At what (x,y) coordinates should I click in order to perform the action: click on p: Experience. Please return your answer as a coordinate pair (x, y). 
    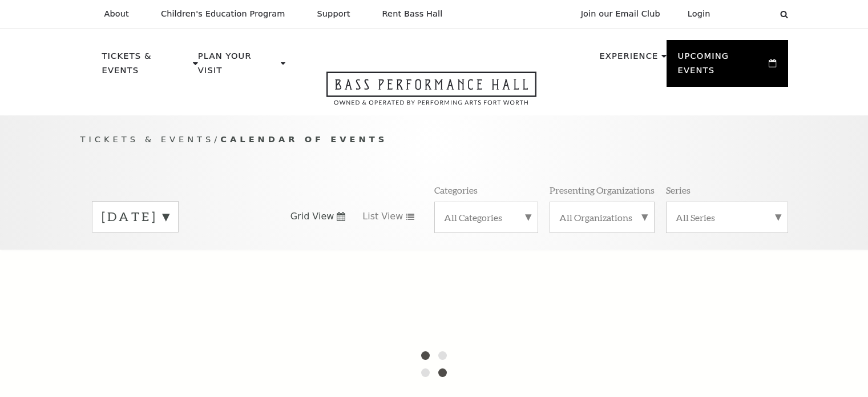
    Looking at the image, I should click on (628, 60).